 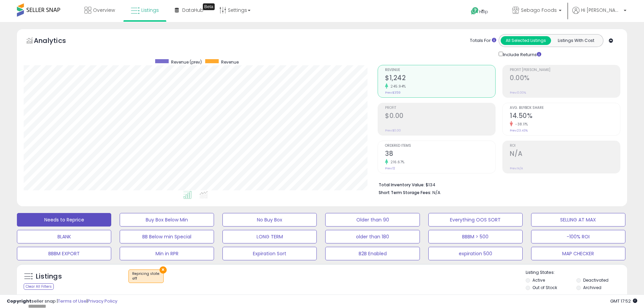 What do you see at coordinates (186, 62) in the screenshot?
I see `span: Revenue (prev)` at bounding box center [186, 62].